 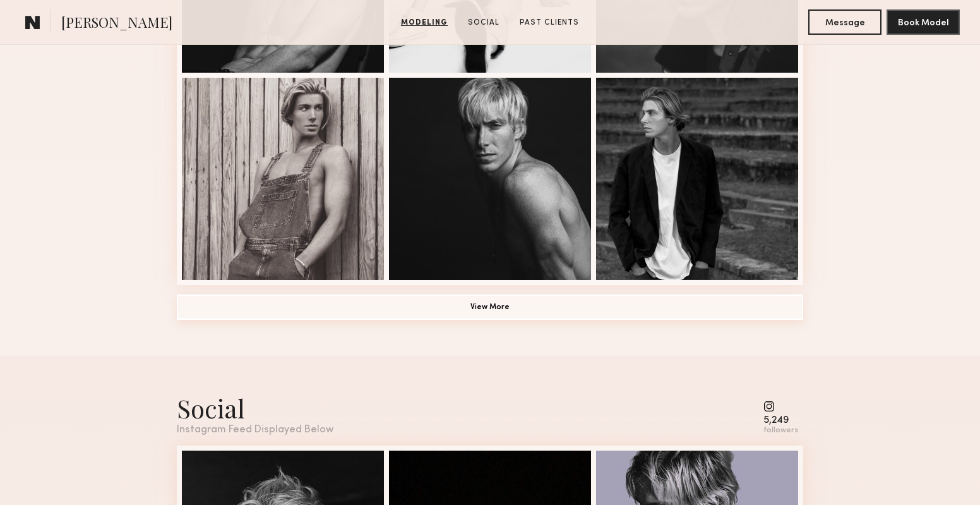 What do you see at coordinates (255, 407) in the screenshot?
I see `div: Social` at bounding box center [255, 407].